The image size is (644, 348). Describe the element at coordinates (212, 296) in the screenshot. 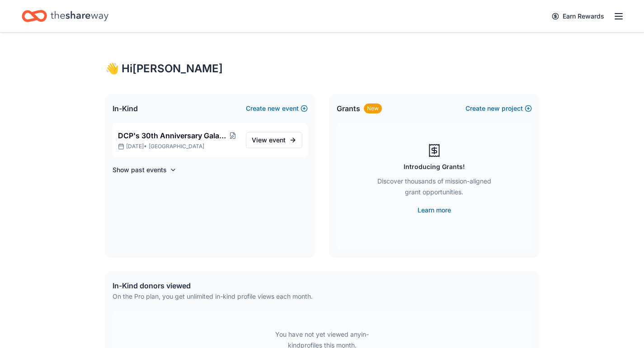

I see `div: On the Pro plan, you get unlimited in-kind profile views each month.` at that location.